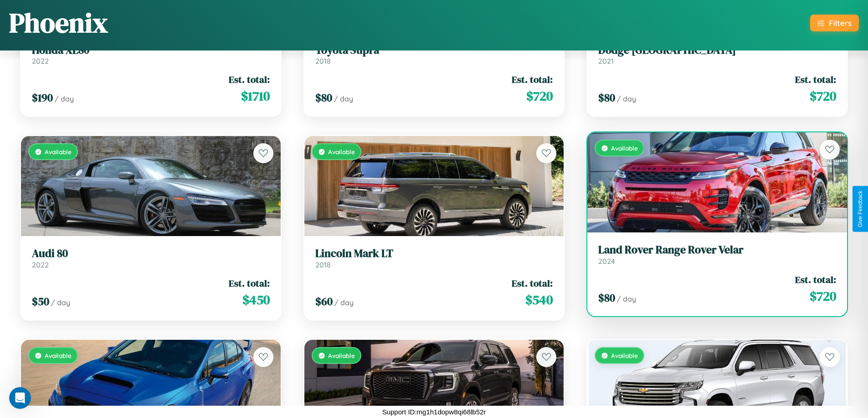 The height and width of the screenshot is (418, 868). I want to click on span: $ 450, so click(256, 300).